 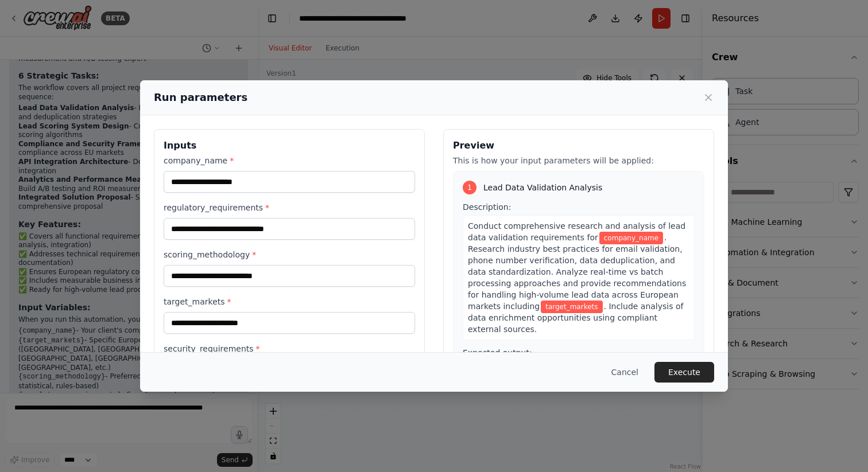 What do you see at coordinates (575, 318) in the screenshot?
I see `span: . Include analysis of data enrichment opportunities using compliant external sources.` at bounding box center [575, 318].